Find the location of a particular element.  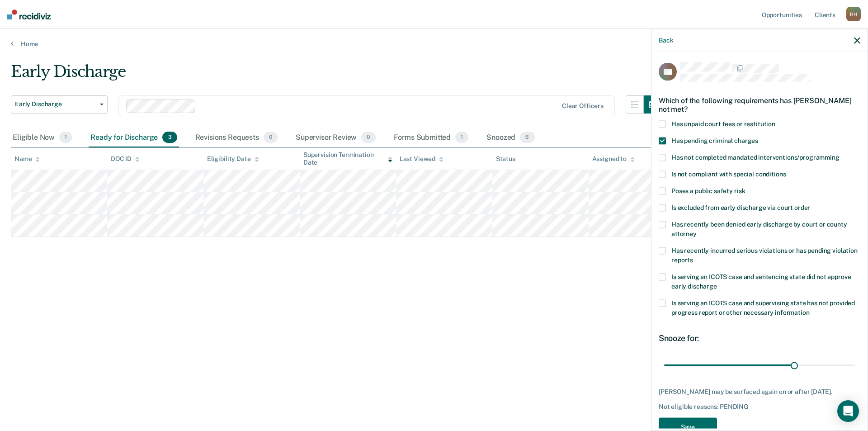

span: 6 is located at coordinates (527, 138).